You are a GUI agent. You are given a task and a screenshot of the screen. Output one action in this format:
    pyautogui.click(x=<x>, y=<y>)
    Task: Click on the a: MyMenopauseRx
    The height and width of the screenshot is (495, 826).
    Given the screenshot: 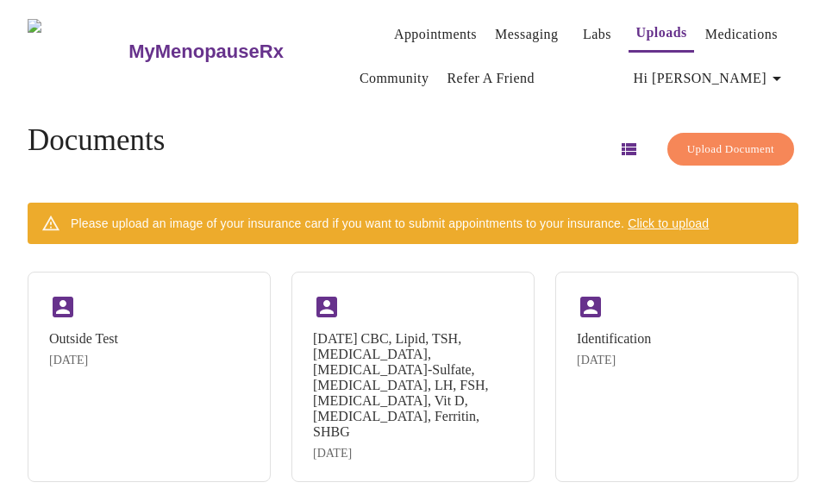 What is the action you would take?
    pyautogui.click(x=240, y=52)
    